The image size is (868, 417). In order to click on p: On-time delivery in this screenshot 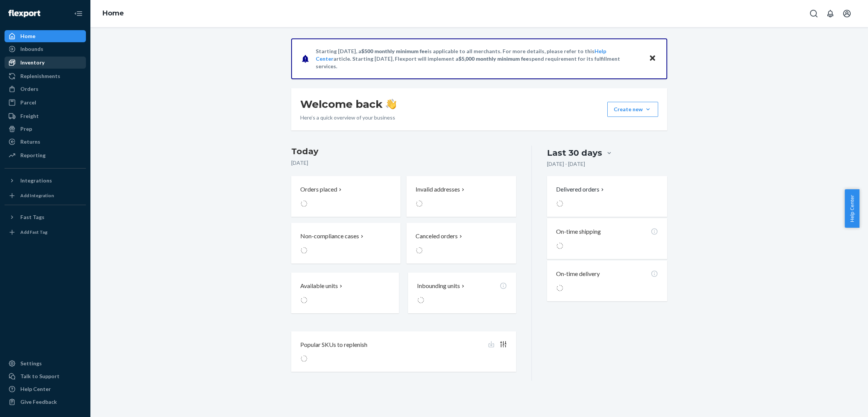, I will do `click(578, 274)`.